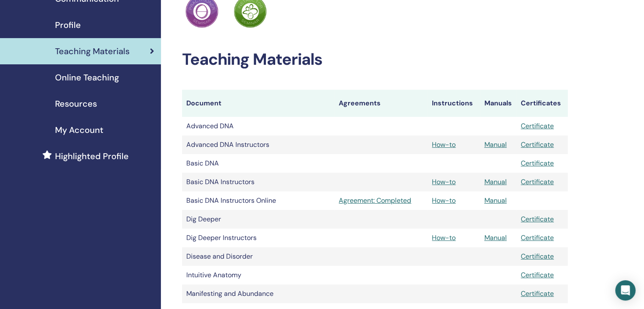 The image size is (644, 309). I want to click on td: Dig Deeper Instructors, so click(258, 238).